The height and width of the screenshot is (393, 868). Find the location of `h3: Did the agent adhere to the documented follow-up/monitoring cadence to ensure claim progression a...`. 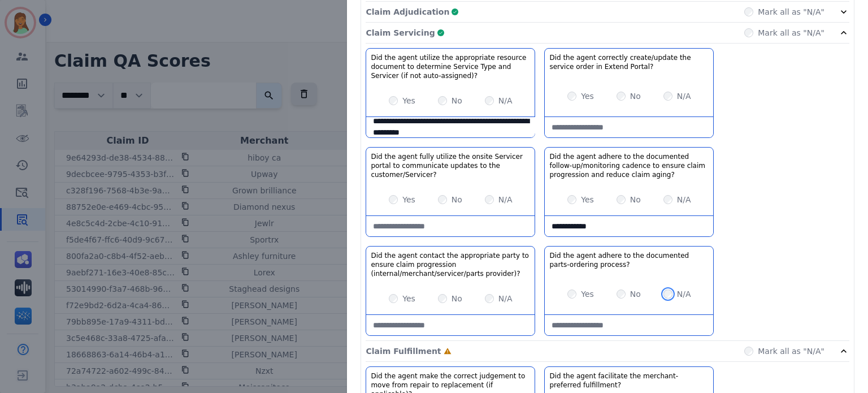

h3: Did the agent adhere to the documented follow-up/monitoring cadence to ensure claim progression a... is located at coordinates (629, 165).